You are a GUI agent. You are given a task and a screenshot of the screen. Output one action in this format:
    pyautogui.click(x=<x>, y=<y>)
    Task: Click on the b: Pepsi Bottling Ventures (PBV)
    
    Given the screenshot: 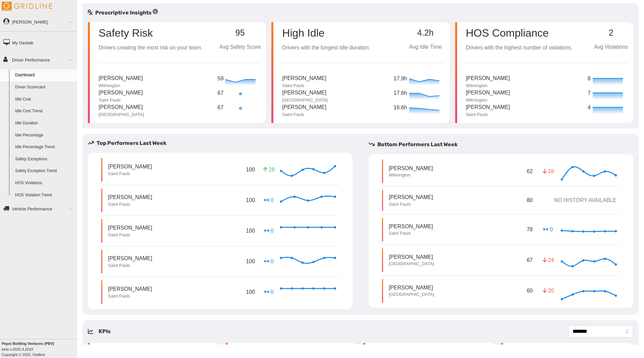 What is the action you would take?
    pyautogui.click(x=28, y=343)
    